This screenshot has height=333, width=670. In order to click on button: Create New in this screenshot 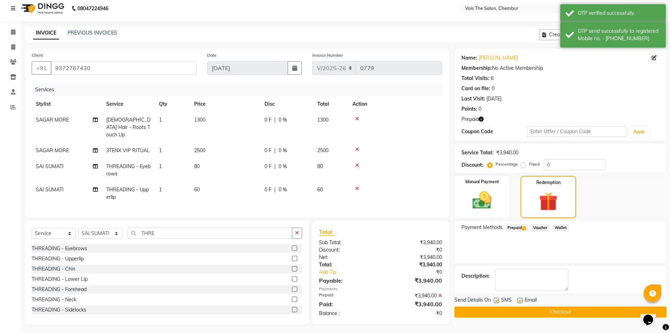, I will do `click(560, 34)`.